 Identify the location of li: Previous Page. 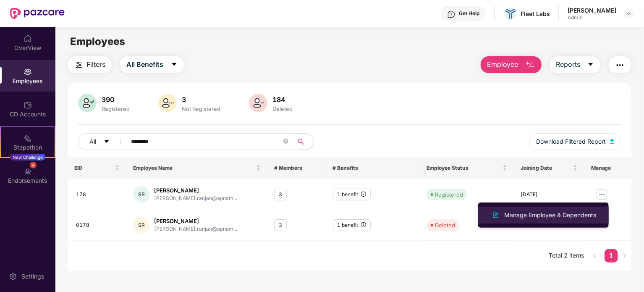
(595, 256).